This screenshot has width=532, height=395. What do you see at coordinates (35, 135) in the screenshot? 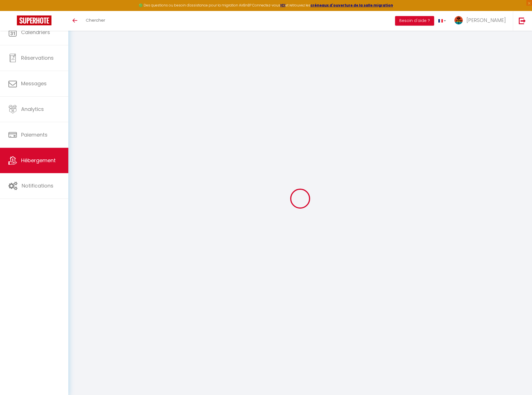
I see `span: Paiements` at bounding box center [35, 135].